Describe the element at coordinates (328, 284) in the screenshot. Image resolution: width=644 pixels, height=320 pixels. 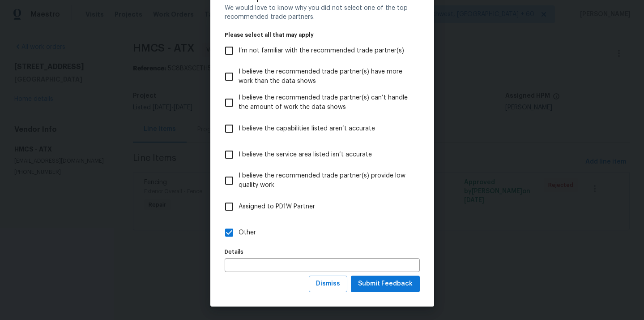
I see `span: Dismiss` at that location.